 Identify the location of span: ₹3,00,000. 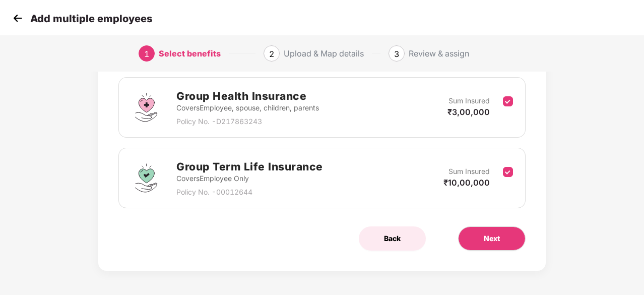
(469, 112).